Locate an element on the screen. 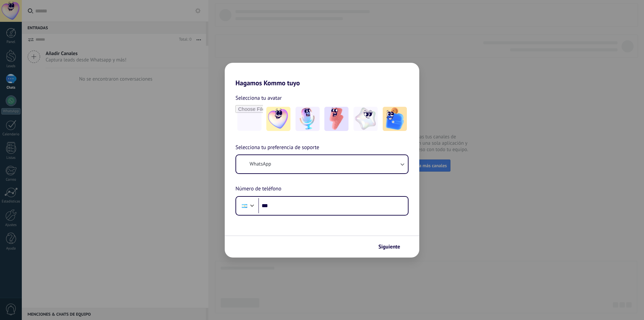 The height and width of the screenshot is (320, 644). img: -1.jpeg is located at coordinates (279, 118).